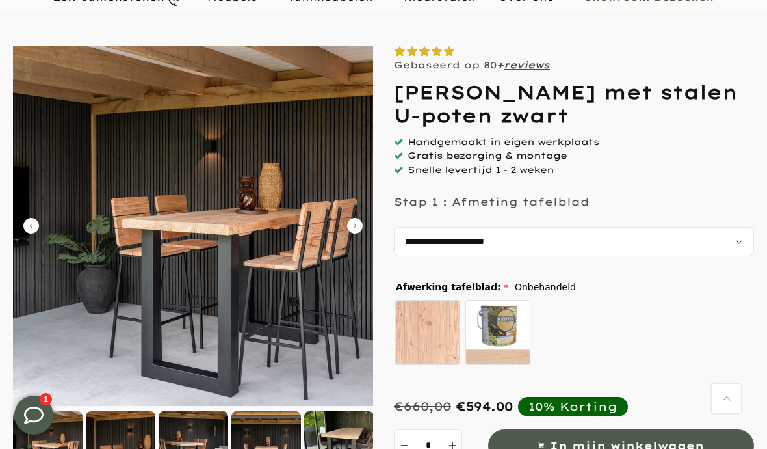  What do you see at coordinates (44, 17) in the screenshot?
I see `span: 1` at bounding box center [44, 17].